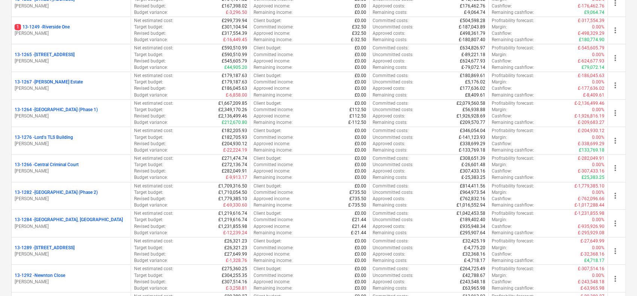 The width and height of the screenshot is (637, 296). I want to click on p: £317,554.39, so click(234, 33).